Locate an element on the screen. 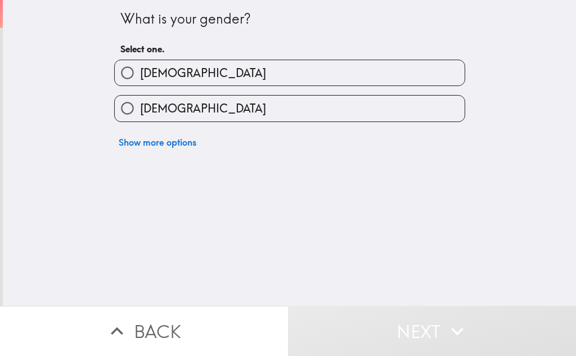  h6: Select one. is located at coordinates (290, 49).